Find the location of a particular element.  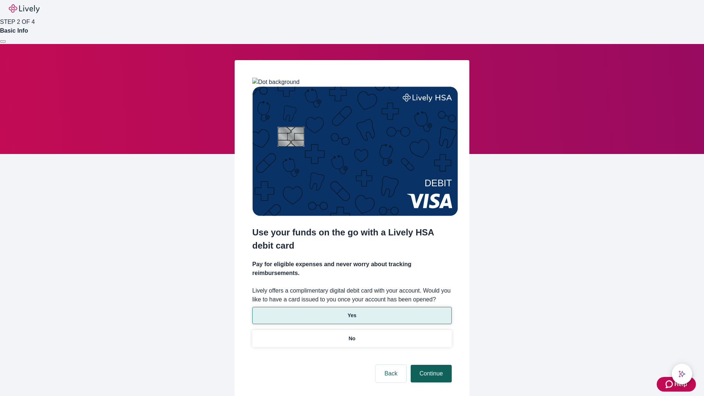

label: Lively offers a complimentary digital debit card with your account. Would you like to have a card... is located at coordinates (352, 295).